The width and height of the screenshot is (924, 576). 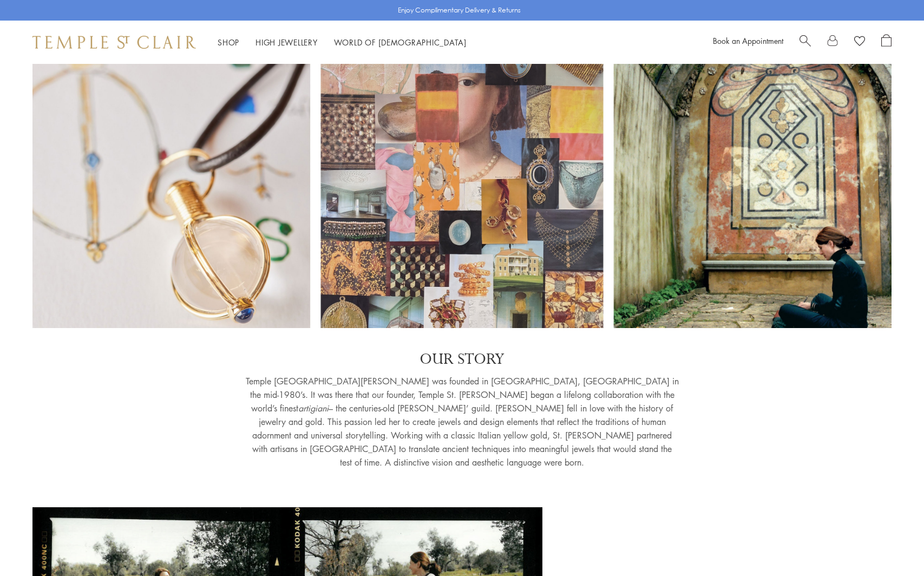 I want to click on em: artigiani, so click(x=313, y=408).